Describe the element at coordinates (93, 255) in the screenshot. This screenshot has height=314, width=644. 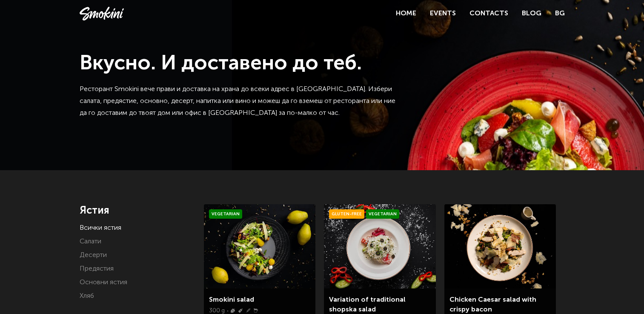
I see `a: Десерти` at that location.